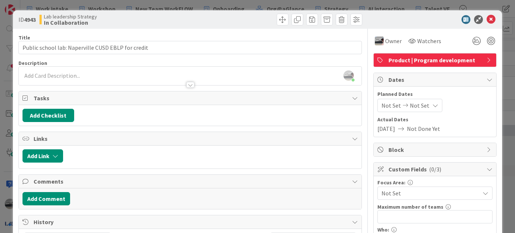 The width and height of the screenshot is (515, 233). What do you see at coordinates (70, 17) in the screenshot?
I see `span: Lab leadership Strategy` at bounding box center [70, 17].